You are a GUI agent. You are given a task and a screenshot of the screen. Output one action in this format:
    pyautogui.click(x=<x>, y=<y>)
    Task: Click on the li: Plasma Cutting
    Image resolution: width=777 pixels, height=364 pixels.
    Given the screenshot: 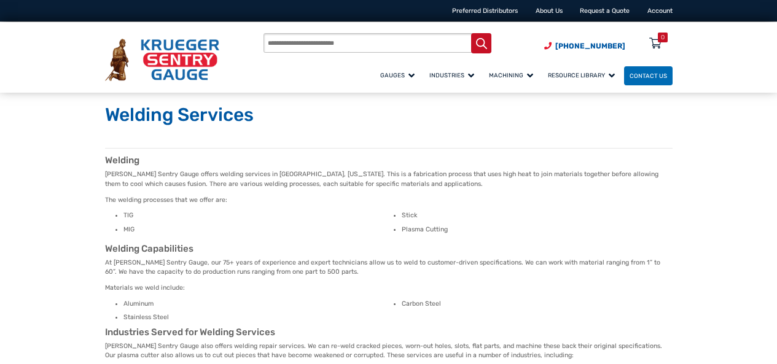 What is the action you would take?
    pyautogui.click(x=537, y=229)
    